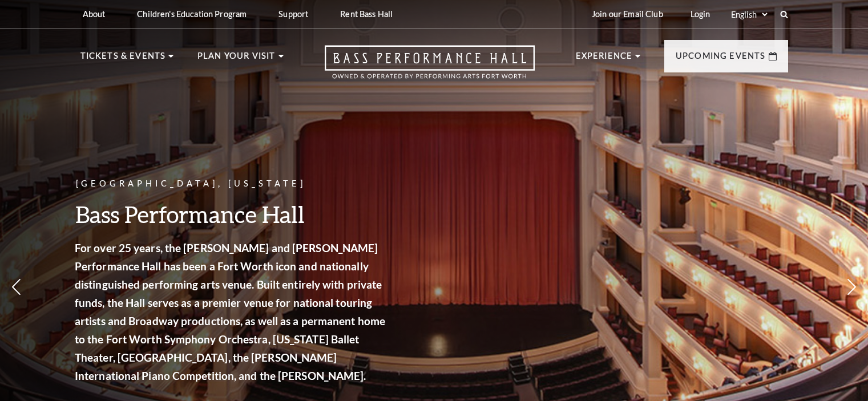 This screenshot has height=401, width=868. Describe the element at coordinates (233, 214) in the screenshot. I see `h3: Bass Performance Hall` at that location.